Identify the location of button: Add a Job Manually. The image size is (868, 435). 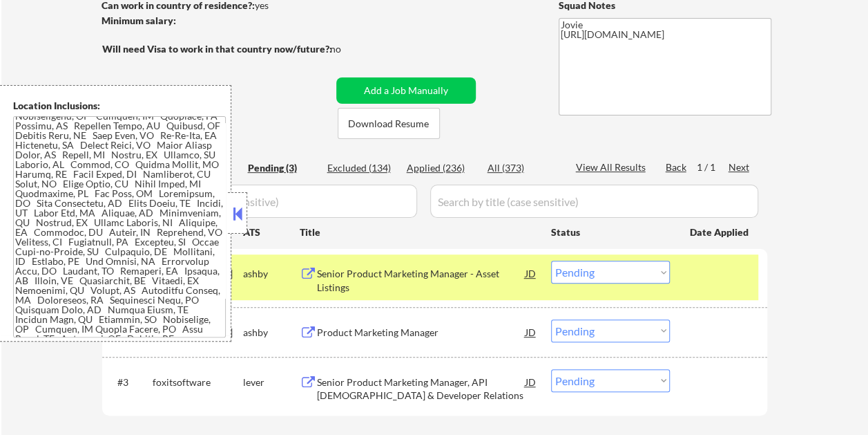
(406, 91).